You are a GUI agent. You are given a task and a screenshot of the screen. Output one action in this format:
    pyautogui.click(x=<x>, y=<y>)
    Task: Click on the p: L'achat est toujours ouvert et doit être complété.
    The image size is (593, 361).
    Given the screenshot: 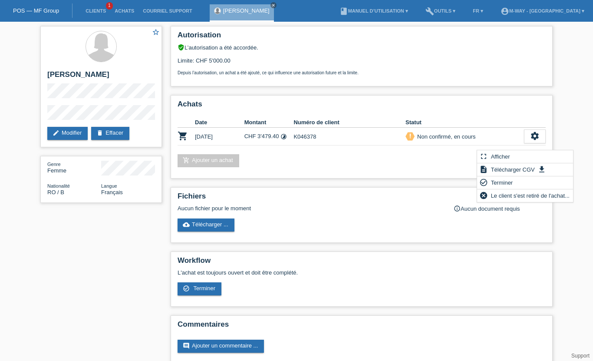 What is the action you would take?
    pyautogui.click(x=362, y=272)
    